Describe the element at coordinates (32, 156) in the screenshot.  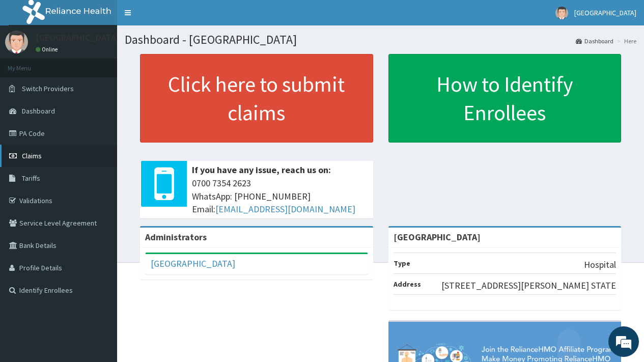
I see `span: Claims` at that location.